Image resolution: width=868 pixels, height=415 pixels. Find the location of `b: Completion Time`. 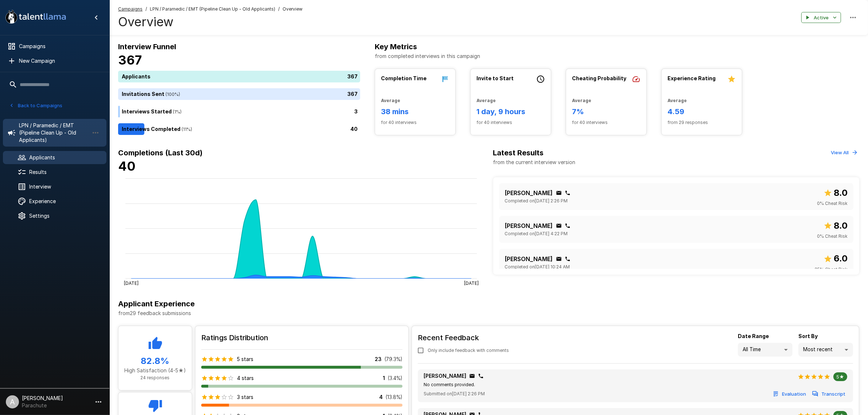

b: Completion Time is located at coordinates (403, 78).